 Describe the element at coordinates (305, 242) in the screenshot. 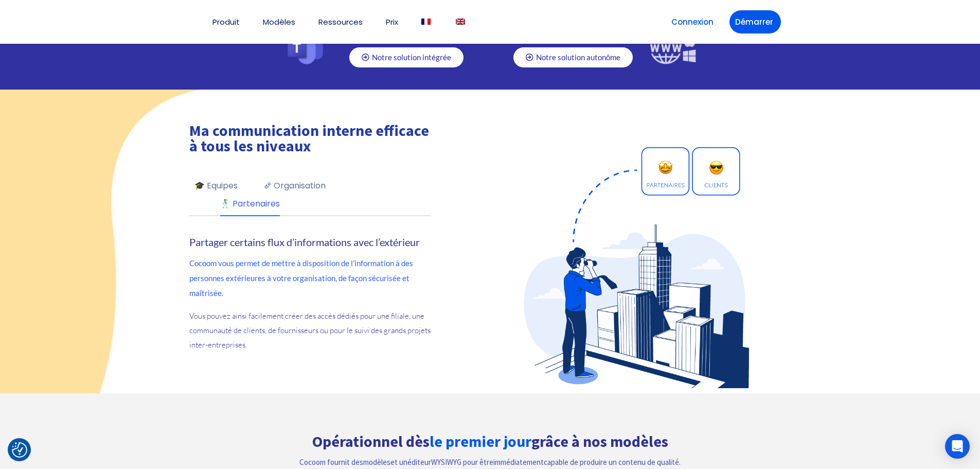

I see `strong: Partager certains flux d’informations avec l’extérieur` at that location.